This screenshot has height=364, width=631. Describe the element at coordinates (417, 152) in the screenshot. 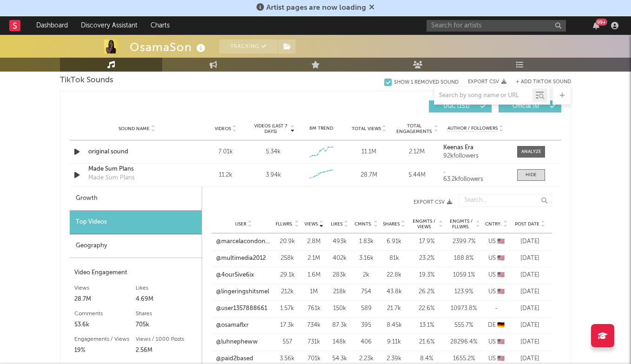

I see `div: 2.12M` at that location.